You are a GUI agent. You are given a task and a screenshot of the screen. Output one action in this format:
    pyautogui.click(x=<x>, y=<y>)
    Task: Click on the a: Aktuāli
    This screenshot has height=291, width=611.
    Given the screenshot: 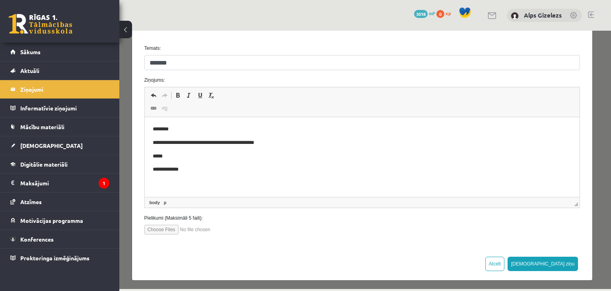 What is the action you would take?
    pyautogui.click(x=60, y=70)
    